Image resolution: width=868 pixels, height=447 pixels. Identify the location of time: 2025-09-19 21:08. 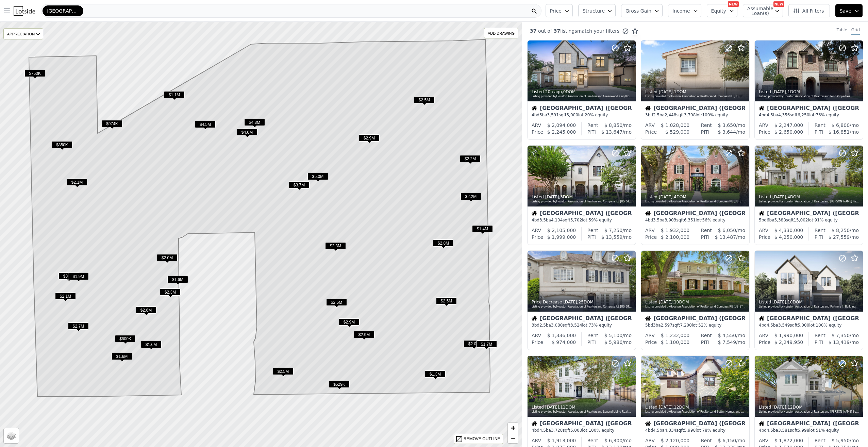
(780, 302).